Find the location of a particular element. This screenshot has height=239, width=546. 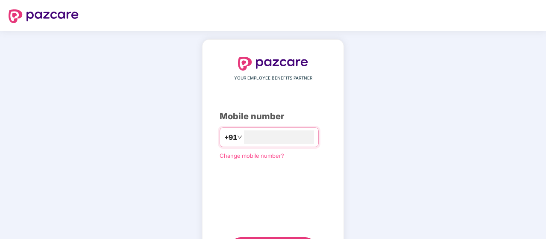

a: Change mobile number? is located at coordinates (252, 156).